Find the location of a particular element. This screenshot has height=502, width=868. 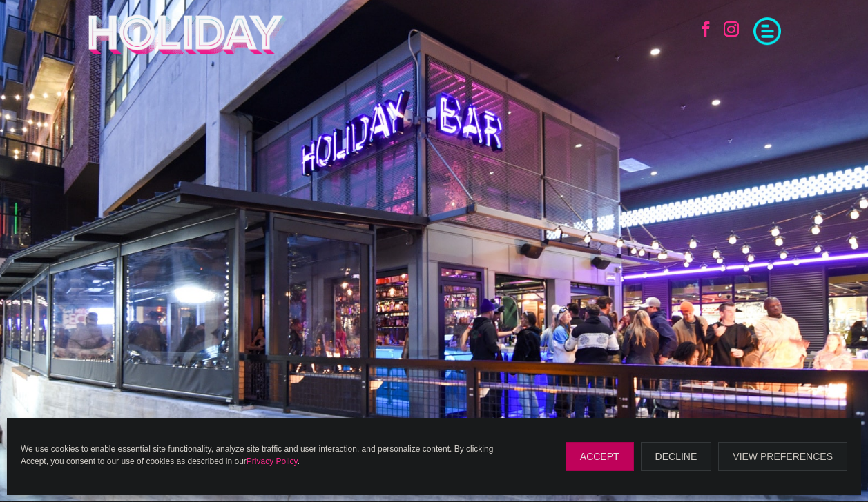

img: Holiday is located at coordinates (187, 34).